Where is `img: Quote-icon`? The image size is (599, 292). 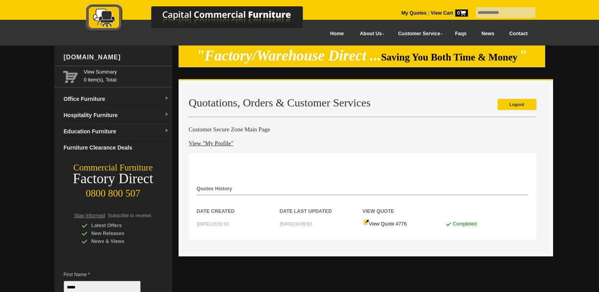 img: Quote-icon is located at coordinates (366, 222).